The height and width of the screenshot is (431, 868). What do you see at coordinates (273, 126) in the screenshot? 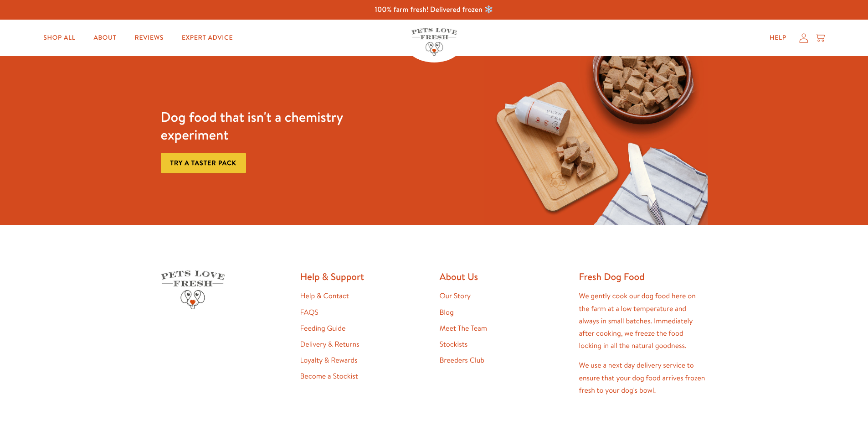
I see `h3: Dog food that isn't a chemistry experiment` at bounding box center [273, 126].